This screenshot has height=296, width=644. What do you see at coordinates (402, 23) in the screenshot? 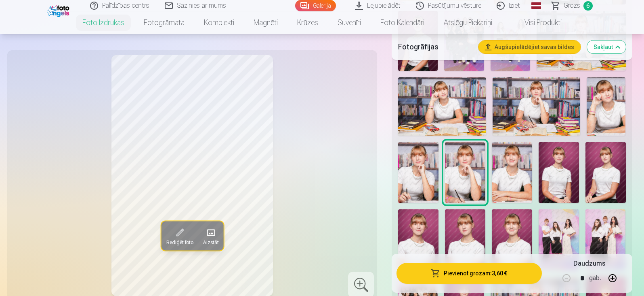
I see `a: Foto kalendāri` at bounding box center [402, 23].